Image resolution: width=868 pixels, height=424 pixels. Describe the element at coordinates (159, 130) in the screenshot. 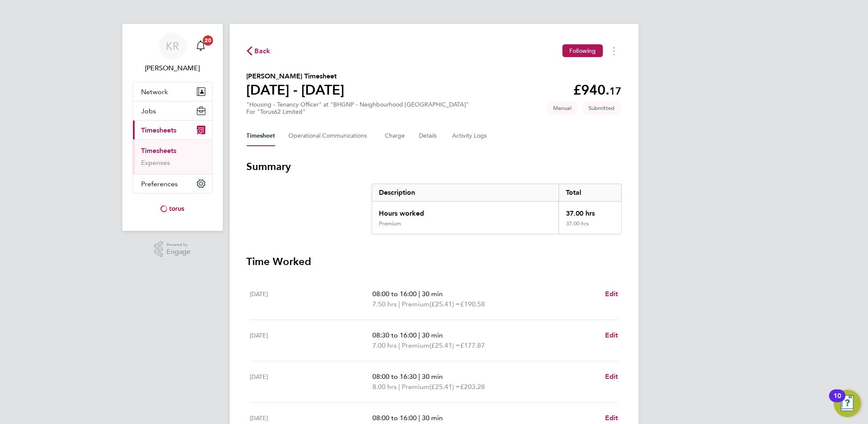

I see `span: Timesheets` at that location.